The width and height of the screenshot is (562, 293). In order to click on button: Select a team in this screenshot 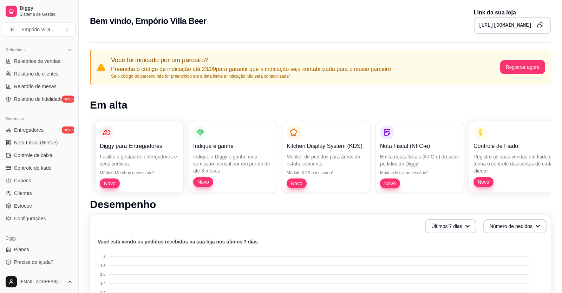, I will do `click(39, 30)`.